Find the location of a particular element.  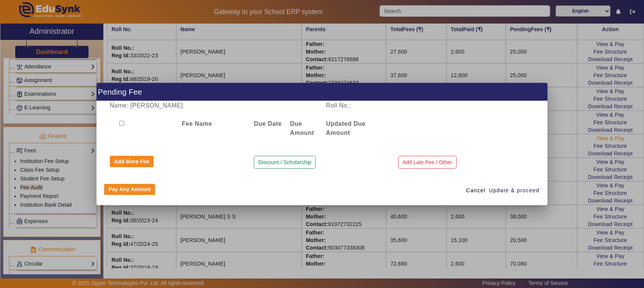

b: Due Amount is located at coordinates (302, 128).